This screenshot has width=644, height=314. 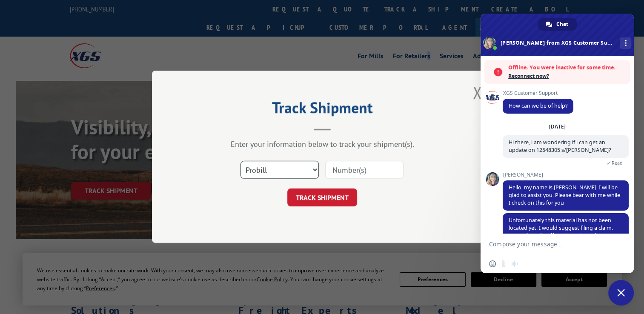 I want to click on input: Number(s), so click(x=364, y=170).